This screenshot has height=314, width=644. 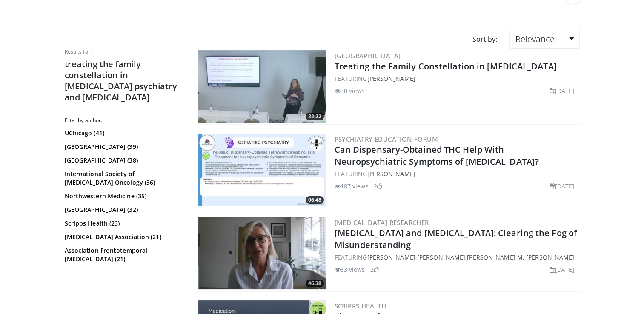 I want to click on li: 83 views, so click(x=350, y=269).